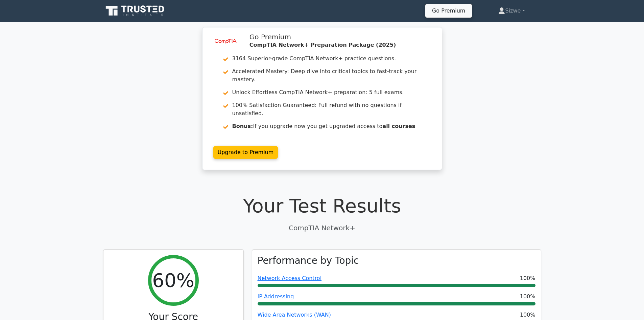  I want to click on a: IP Addressing, so click(276, 296).